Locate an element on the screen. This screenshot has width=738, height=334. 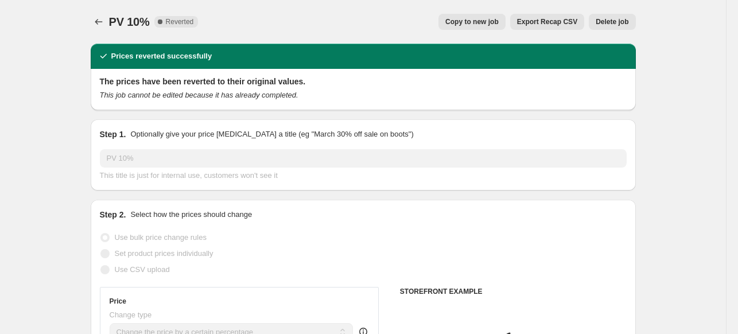
span: Use CSV upload is located at coordinates (142, 269).